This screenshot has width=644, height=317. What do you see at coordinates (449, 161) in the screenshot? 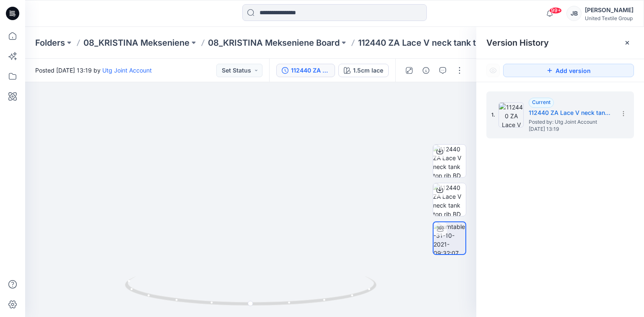
I see `img: 112440 ZA Lace V neck tank top rib BD` at bounding box center [449, 161].